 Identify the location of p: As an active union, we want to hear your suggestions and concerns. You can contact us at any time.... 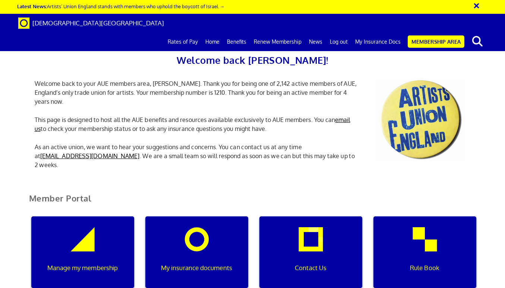
(197, 156).